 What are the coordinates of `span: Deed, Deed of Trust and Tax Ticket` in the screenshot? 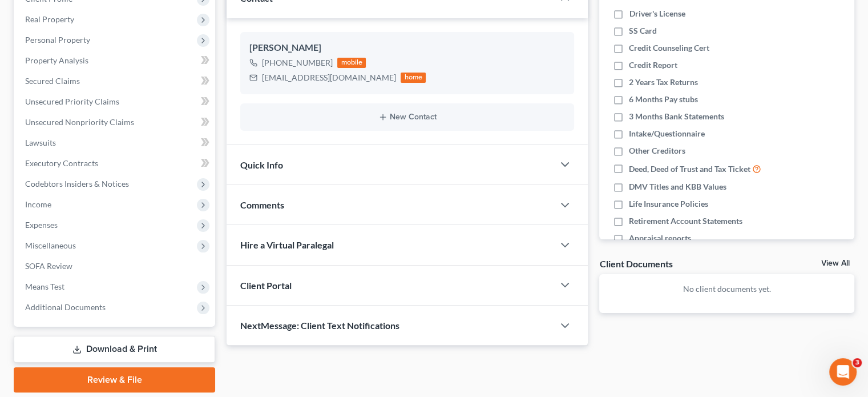 It's located at (690, 169).